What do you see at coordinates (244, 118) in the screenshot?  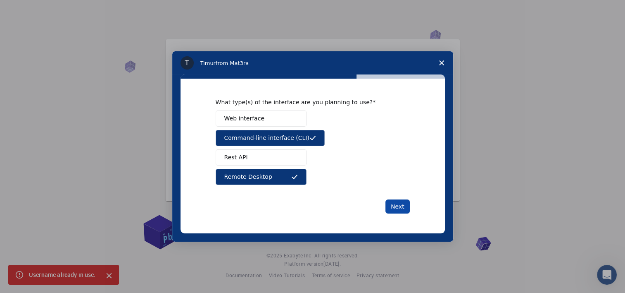 I see `span: Web interface` at bounding box center [244, 118].